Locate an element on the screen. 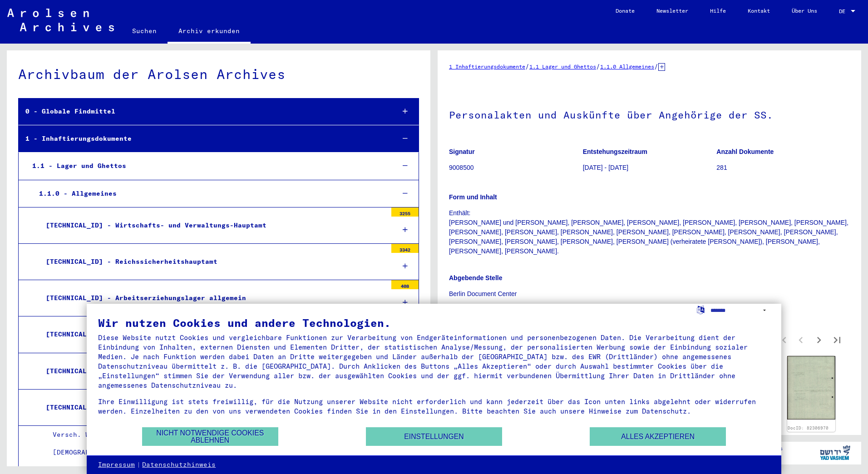 The height and width of the screenshot is (474, 868). button: Einstellungen is located at coordinates (434, 437).